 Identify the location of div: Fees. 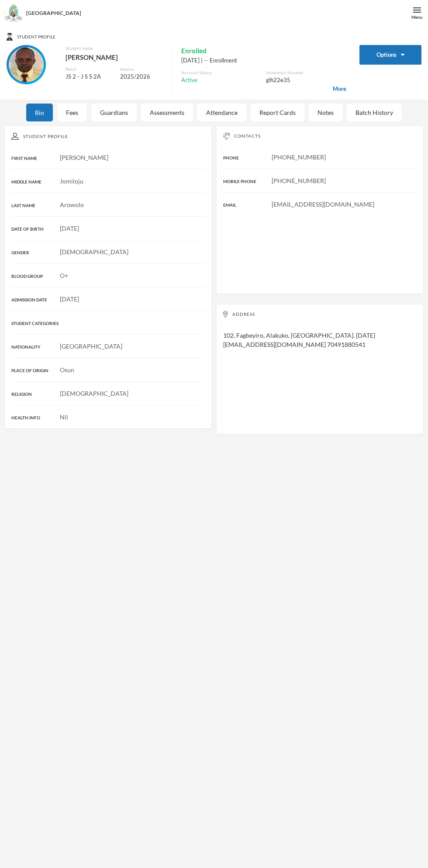
(72, 112).